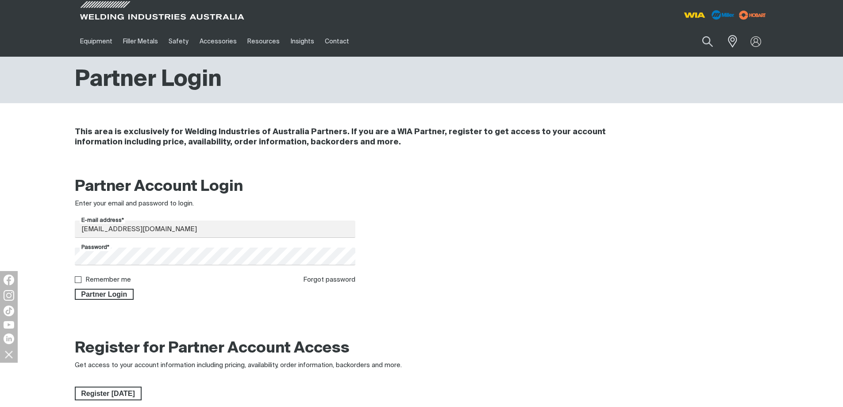  What do you see at coordinates (263, 41) in the screenshot?
I see `a: Resources` at bounding box center [263, 41].